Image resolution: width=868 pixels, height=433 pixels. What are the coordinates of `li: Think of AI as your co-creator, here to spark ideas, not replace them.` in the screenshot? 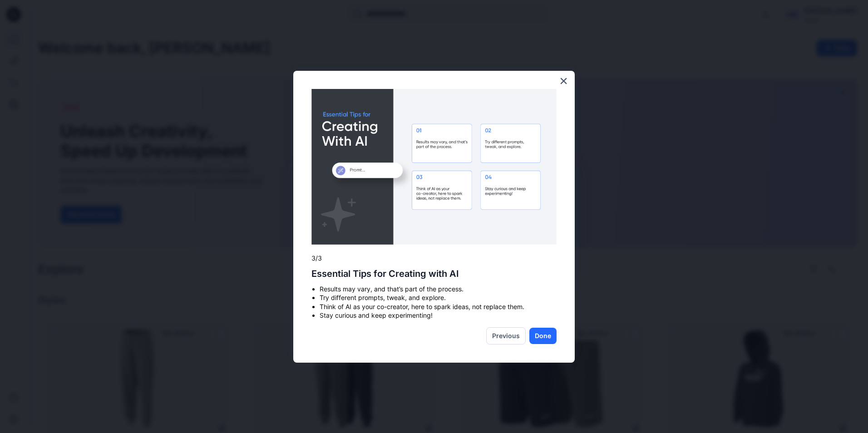 It's located at (438, 307).